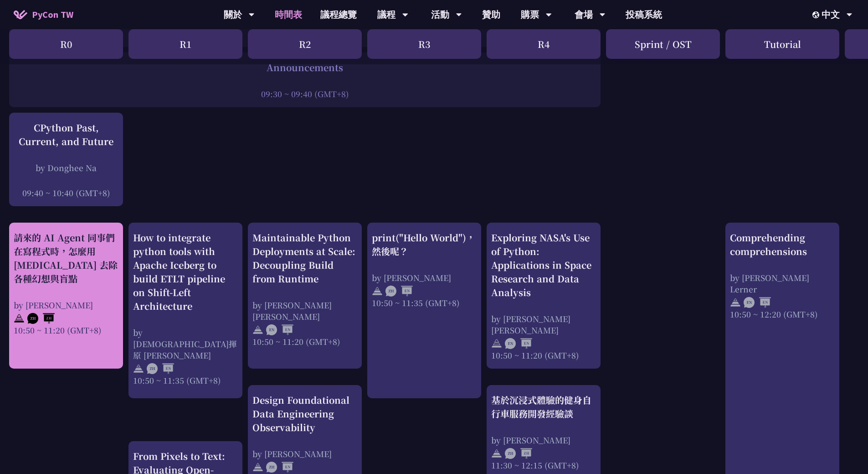 This screenshot has width=868, height=474. Describe the element at coordinates (66, 44) in the screenshot. I see `div: R0` at that location.